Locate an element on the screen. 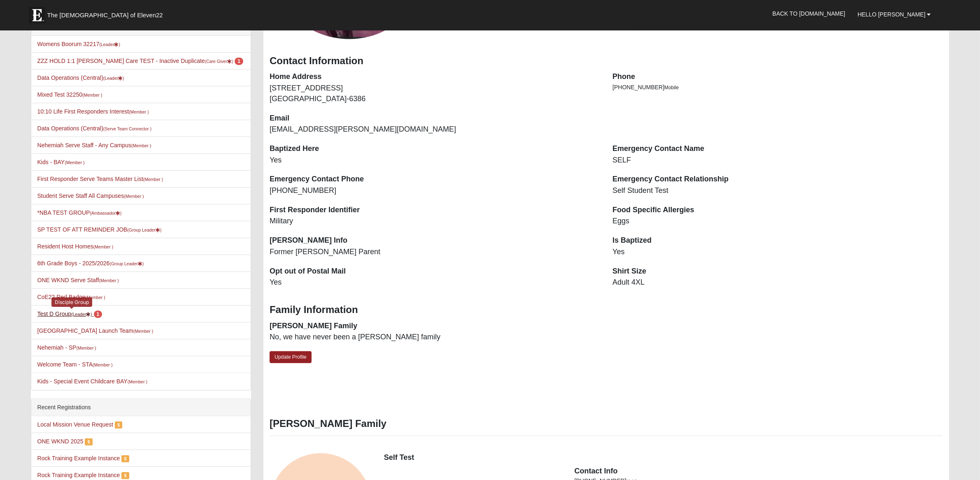 The height and width of the screenshot is (480, 980). h3: Family Information is located at coordinates (607, 310).